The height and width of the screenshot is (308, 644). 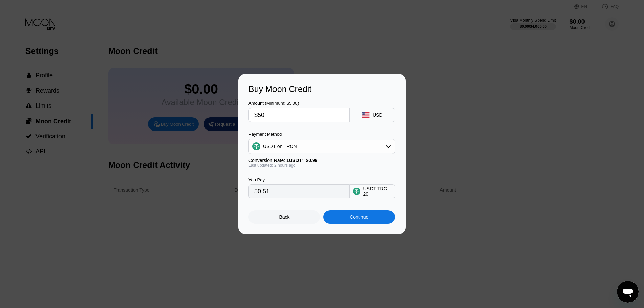 What do you see at coordinates (359, 217) in the screenshot?
I see `div: Continue` at bounding box center [359, 217].